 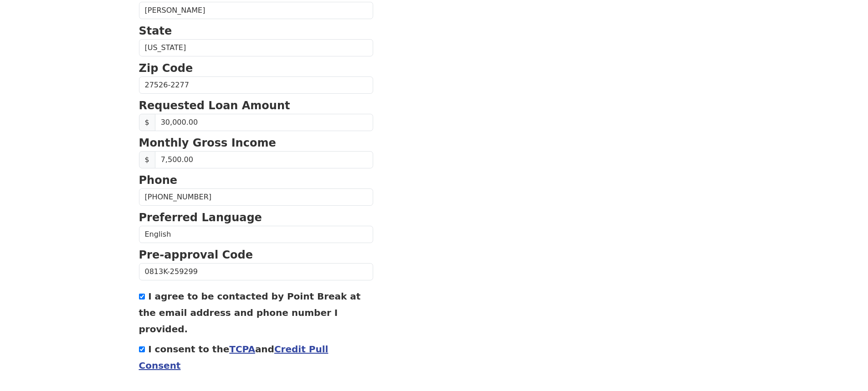 I want to click on label: I agree to be contacted by Point Break at the email address and phone number I provided., so click(x=250, y=313).